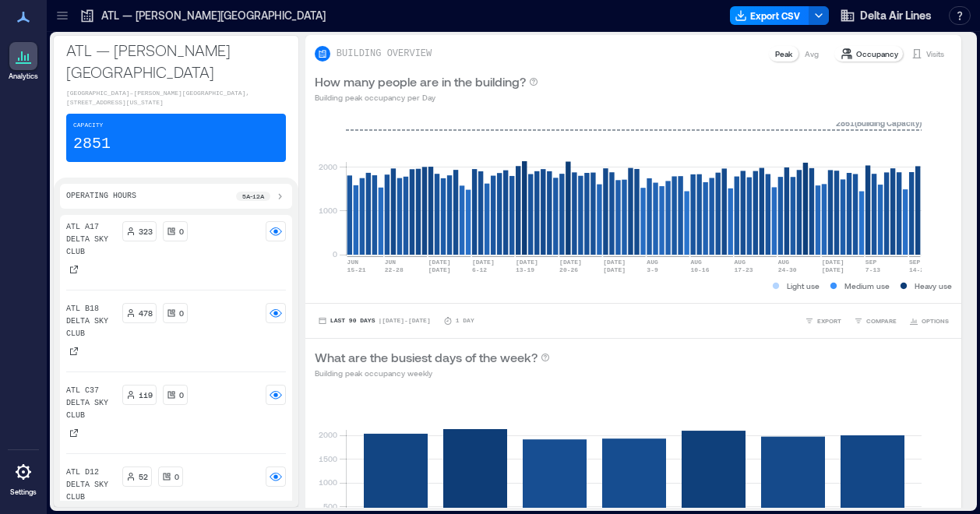 Image resolution: width=980 pixels, height=514 pixels. Describe the element at coordinates (23, 76) in the screenshot. I see `p: Analytics` at that location.